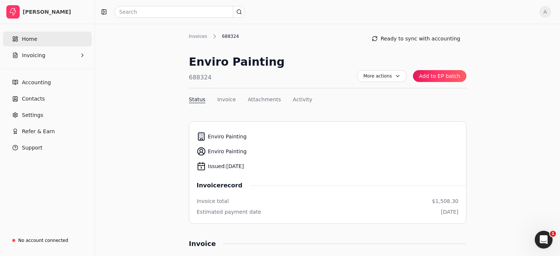  Describe the element at coordinates (32, 115) in the screenshot. I see `span: Settings` at that location.